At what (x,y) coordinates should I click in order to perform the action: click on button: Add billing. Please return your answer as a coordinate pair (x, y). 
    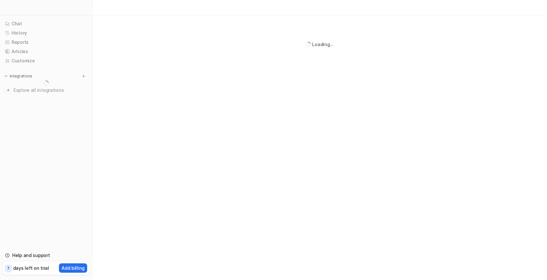
    Looking at the image, I should click on (73, 268).